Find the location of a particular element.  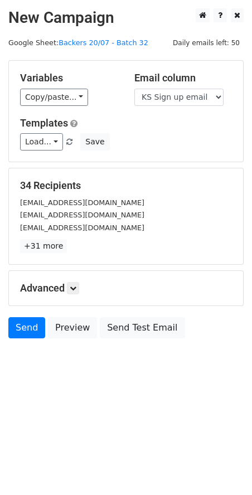

a: Send is located at coordinates (27, 328).